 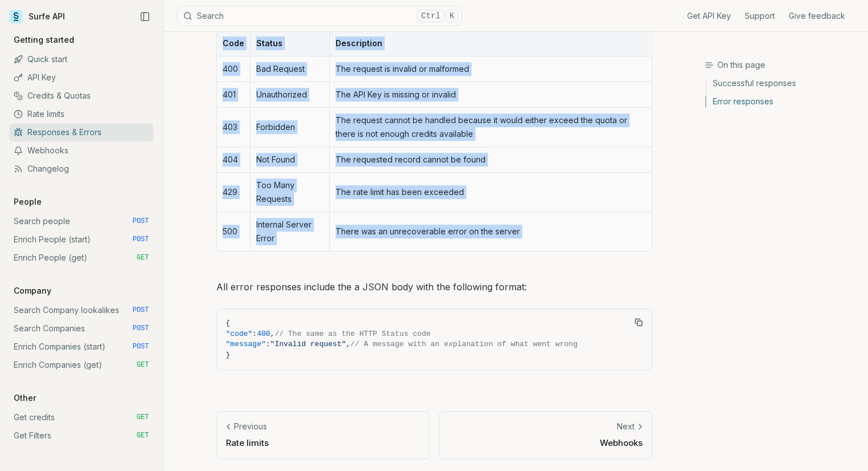 I want to click on p: People, so click(x=28, y=202).